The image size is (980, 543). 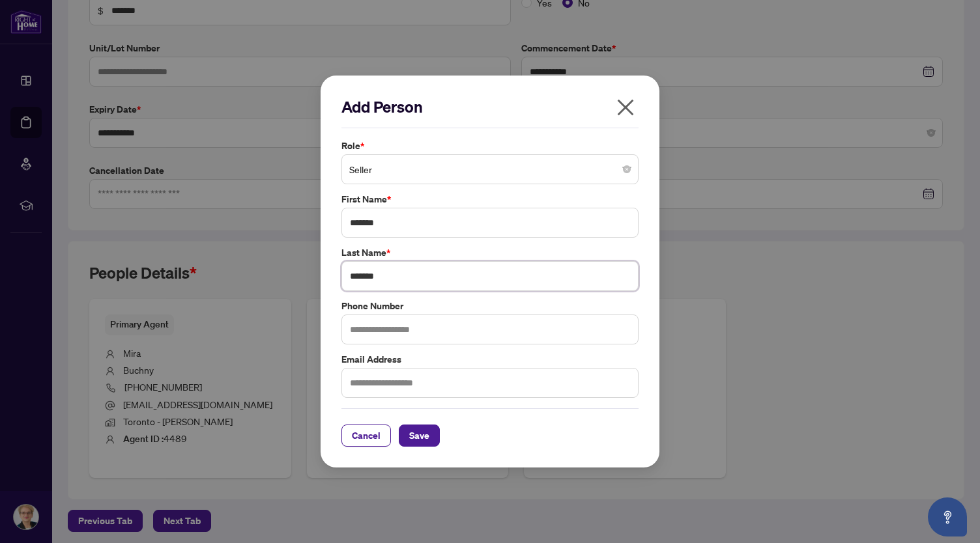 I want to click on label: Role, so click(x=490, y=146).